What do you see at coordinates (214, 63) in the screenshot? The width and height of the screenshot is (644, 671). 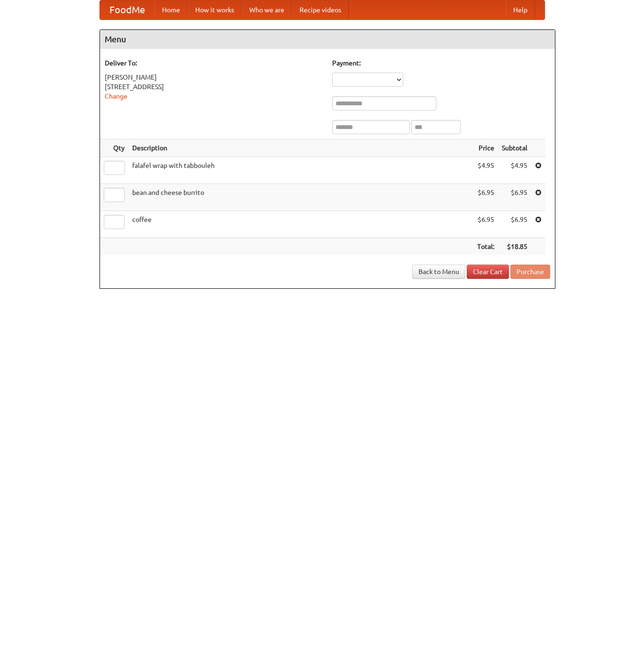 I see `h5: Deliver To:` at bounding box center [214, 63].